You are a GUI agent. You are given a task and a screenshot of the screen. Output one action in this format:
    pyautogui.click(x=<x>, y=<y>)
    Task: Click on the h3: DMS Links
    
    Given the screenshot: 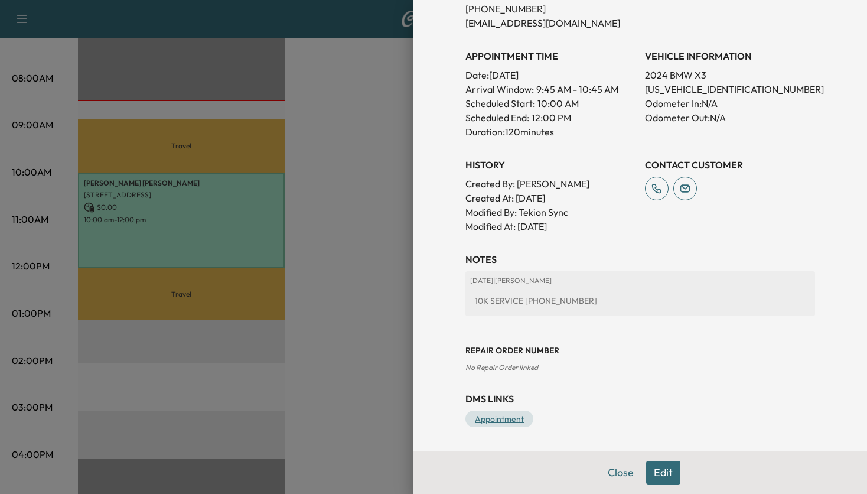 What is the action you would take?
    pyautogui.click(x=640, y=399)
    